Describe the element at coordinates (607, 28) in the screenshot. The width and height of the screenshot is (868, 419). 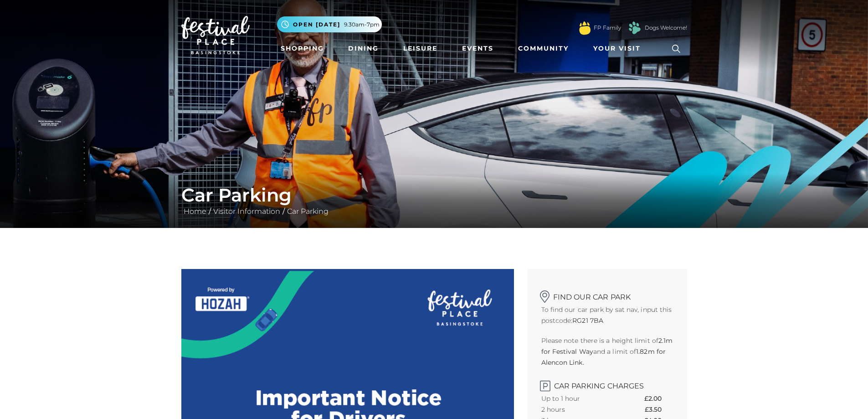
I see `a: FP Family` at that location.